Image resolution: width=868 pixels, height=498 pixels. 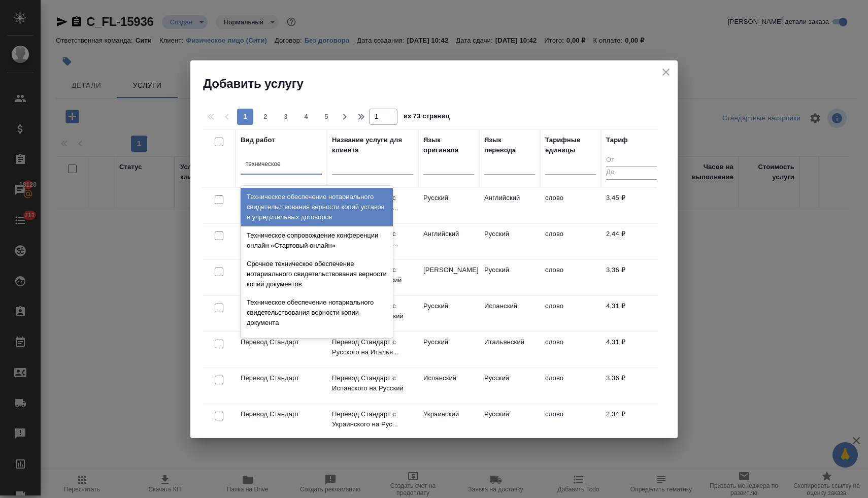 What do you see at coordinates (510, 350) in the screenshot?
I see `td: Итальянский` at bounding box center [510, 350].